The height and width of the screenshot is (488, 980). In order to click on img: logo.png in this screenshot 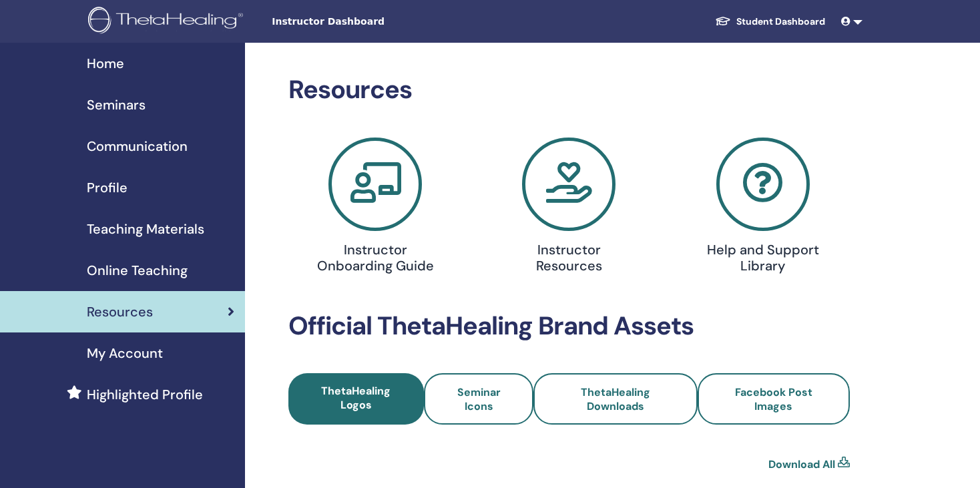, I will do `click(168, 21)`.